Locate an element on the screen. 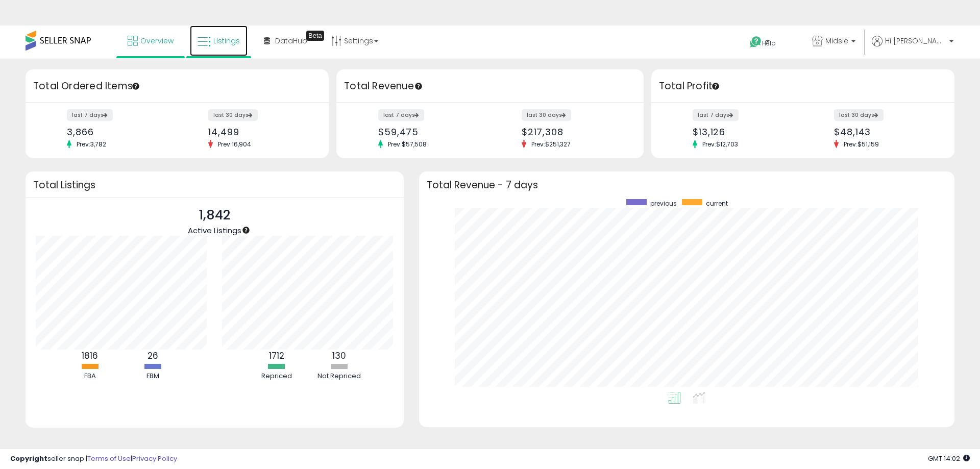 The width and height of the screenshot is (980, 469). b: 130 is located at coordinates (339, 356).